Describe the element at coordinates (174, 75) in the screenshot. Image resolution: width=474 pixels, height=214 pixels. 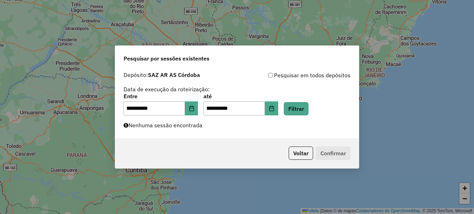
I see `strong: SAZ AR AS Córdoba` at that location.